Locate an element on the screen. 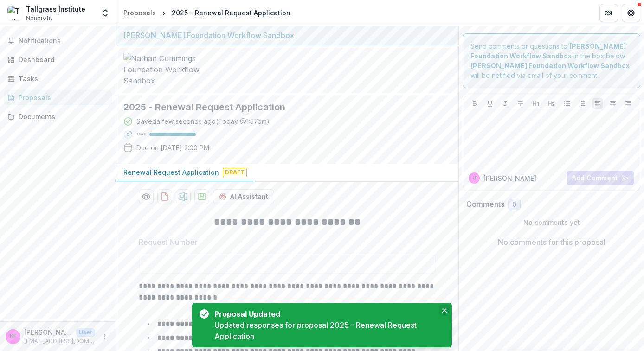 This screenshot has width=644, height=351. div: Tallgrass Institute is located at coordinates (56, 9).